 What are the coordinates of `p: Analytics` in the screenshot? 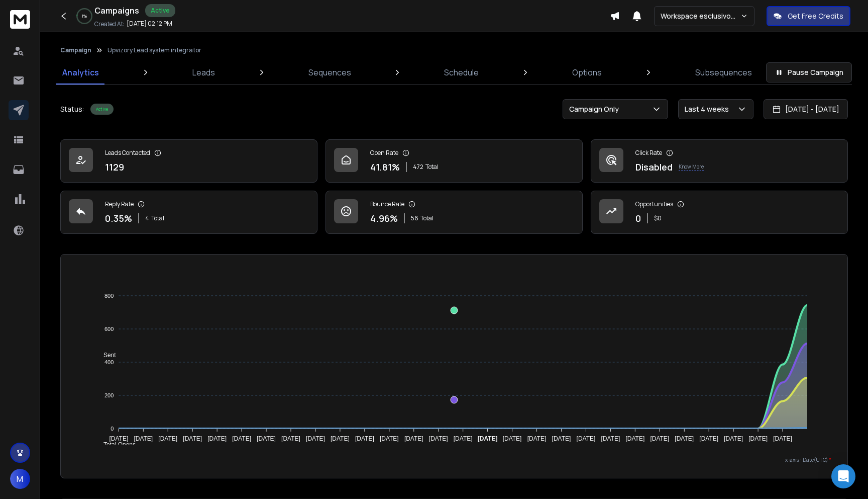 It's located at (80, 73).